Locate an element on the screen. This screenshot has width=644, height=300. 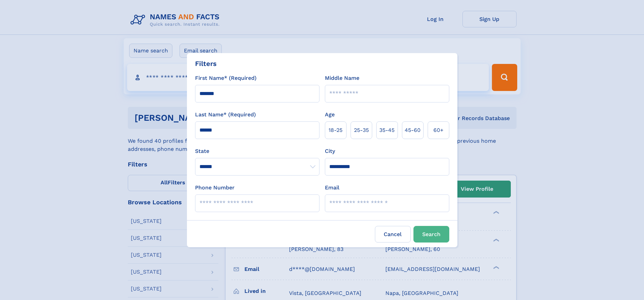
label: Email is located at coordinates (332, 188).